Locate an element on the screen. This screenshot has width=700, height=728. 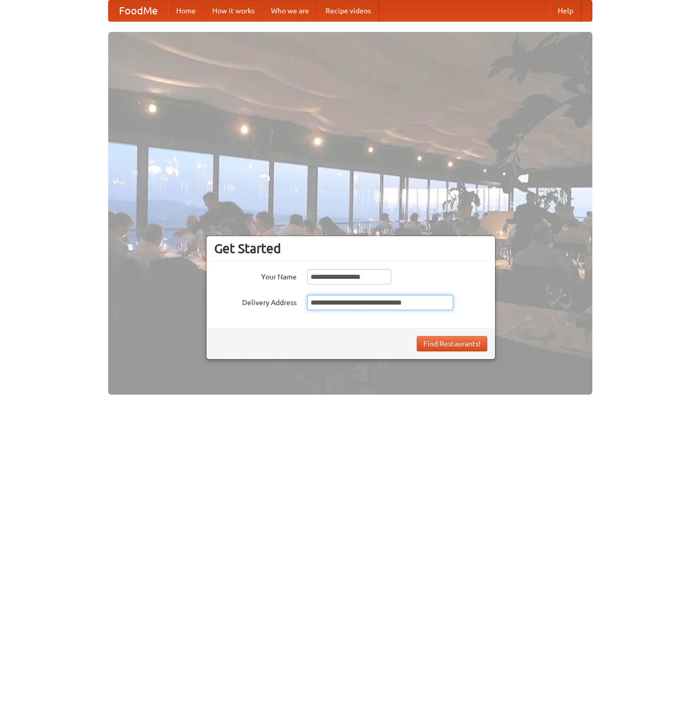
a: Recipe videos is located at coordinates (348, 11).